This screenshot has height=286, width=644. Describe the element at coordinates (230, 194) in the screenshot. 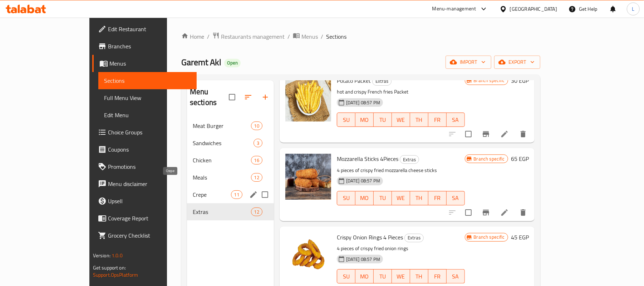

I see `div: Crepe11edit` at that location.